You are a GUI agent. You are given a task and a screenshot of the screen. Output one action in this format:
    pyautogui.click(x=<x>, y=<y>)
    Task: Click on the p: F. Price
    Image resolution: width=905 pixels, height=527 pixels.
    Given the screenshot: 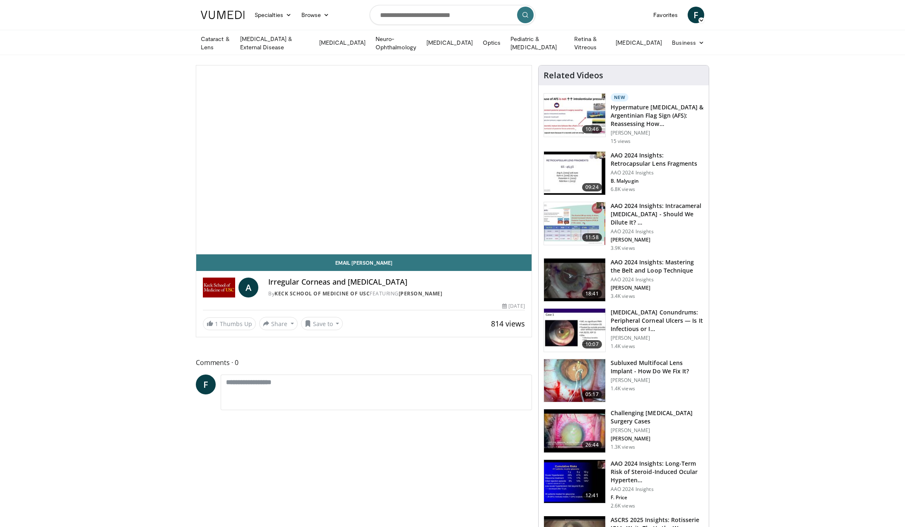 What is the action you would take?
    pyautogui.click(x=657, y=497)
    